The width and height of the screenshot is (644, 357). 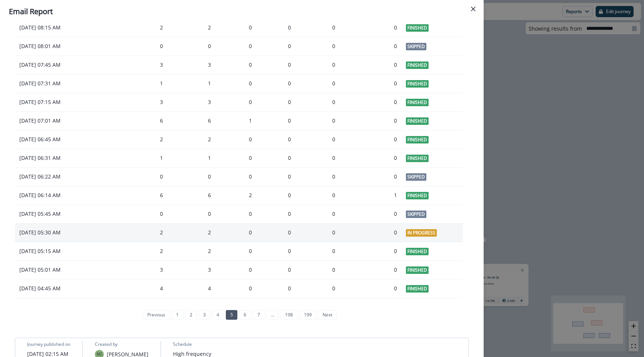 I want to click on p: Created by, so click(x=106, y=344).